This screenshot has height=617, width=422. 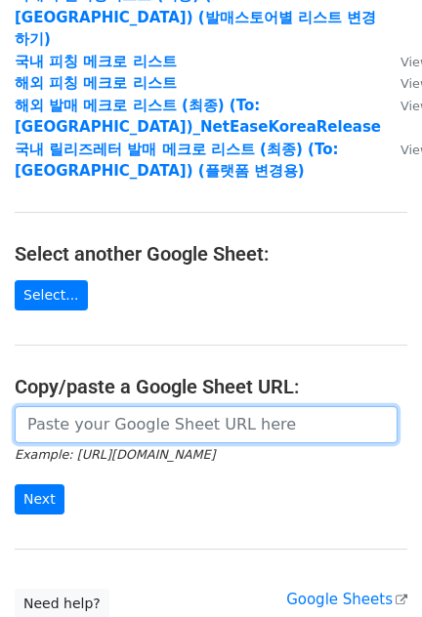 I want to click on strong: 국내 피칭 메크로 리스트, so click(x=96, y=61).